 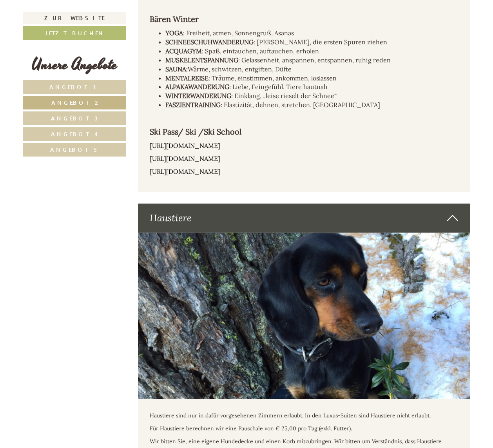 What do you see at coordinates (290, 415) in the screenshot?
I see `span: Haustiere sind nur in dafür vorgesehenen Zimmern erlaubt. In den Luxus-Suiten sind Haustiere nich...` at bounding box center [290, 415].